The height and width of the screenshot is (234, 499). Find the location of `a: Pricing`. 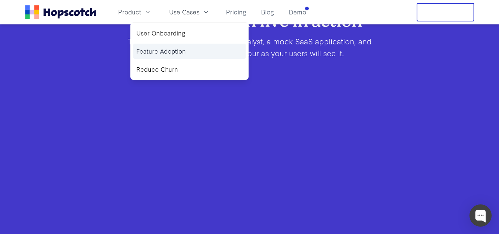

a: Pricing is located at coordinates (236, 12).